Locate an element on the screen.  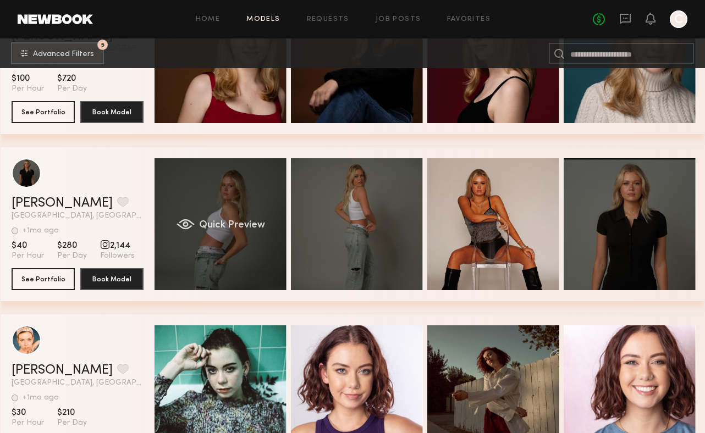
span: $280 is located at coordinates (72, 246).